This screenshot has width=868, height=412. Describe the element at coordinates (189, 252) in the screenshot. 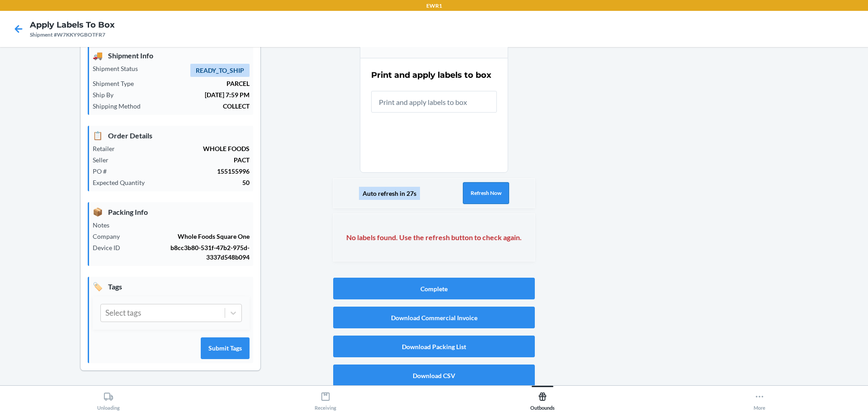

I see `p: b8cc3b80-531f-47b2-975d-3337d548b094` at that location.